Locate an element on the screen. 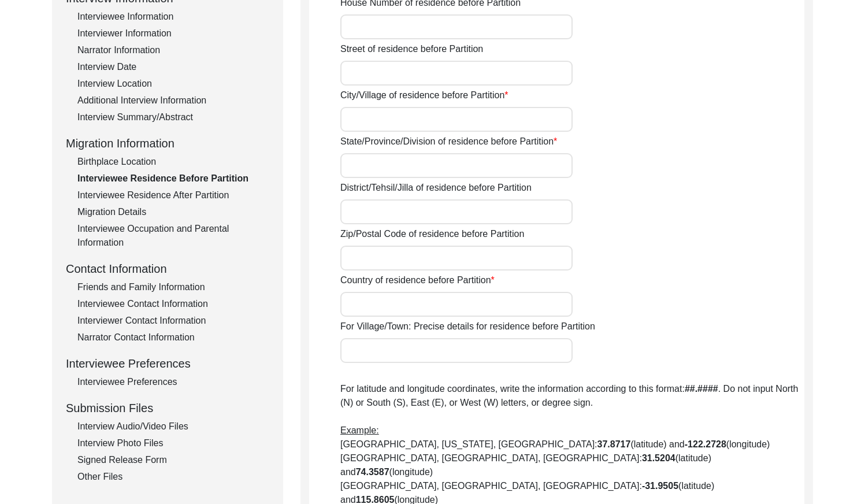 This screenshot has width=865, height=504. div: Interview Date is located at coordinates (173, 67).